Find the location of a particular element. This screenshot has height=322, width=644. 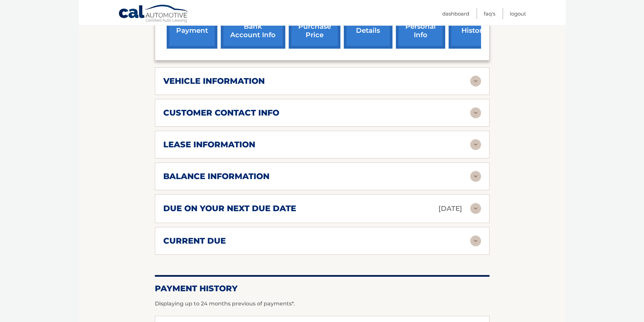

a: Dashboard is located at coordinates (456, 13).